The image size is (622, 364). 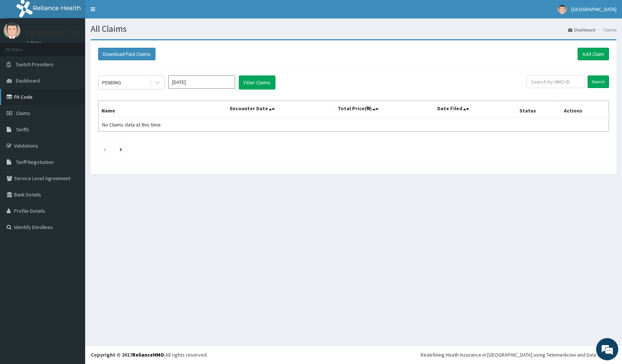 What do you see at coordinates (23, 113) in the screenshot?
I see `span: Claims` at bounding box center [23, 113].